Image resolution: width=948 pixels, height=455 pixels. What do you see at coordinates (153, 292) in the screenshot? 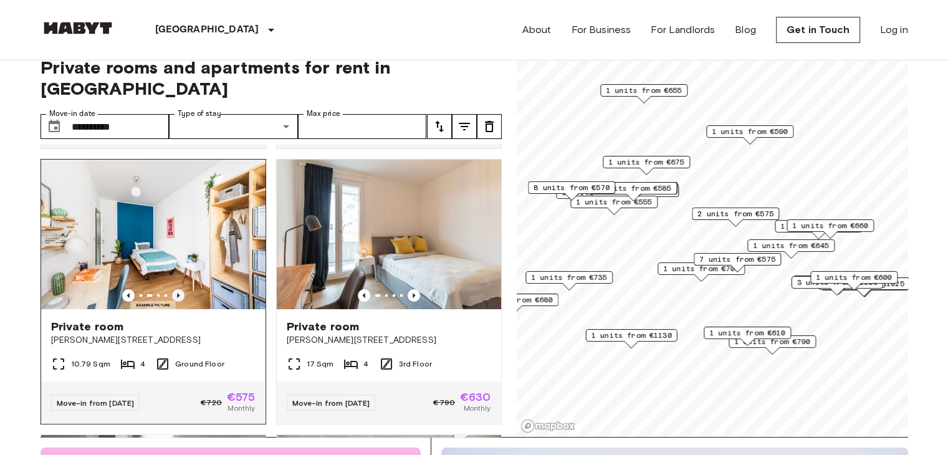
I see `a: Marketing picture of unit DE-01-09-022-03QMarketing picture of unit DE-01-09-022-03QPrevious imag...` at bounding box center [153, 292].